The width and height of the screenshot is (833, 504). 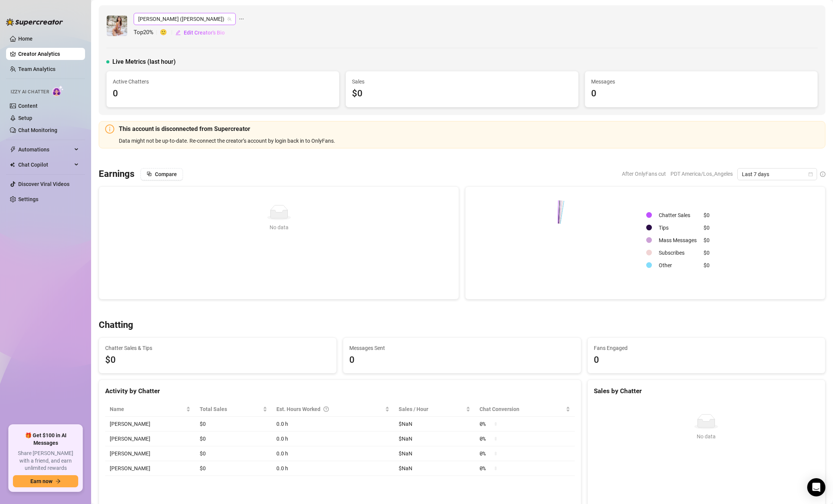 What do you see at coordinates (431, 409) in the screenshot?
I see `span: Sales / Hour` at bounding box center [431, 409].